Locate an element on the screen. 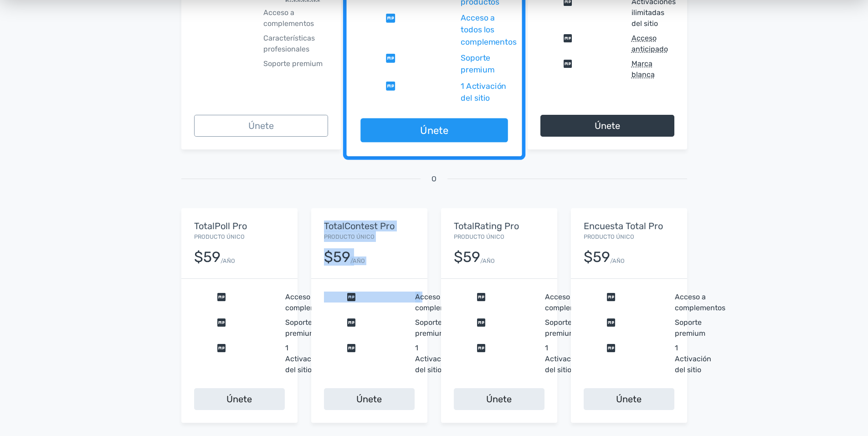 The height and width of the screenshot is (436, 868). h5: TotalContest Pro is located at coordinates (369, 226).